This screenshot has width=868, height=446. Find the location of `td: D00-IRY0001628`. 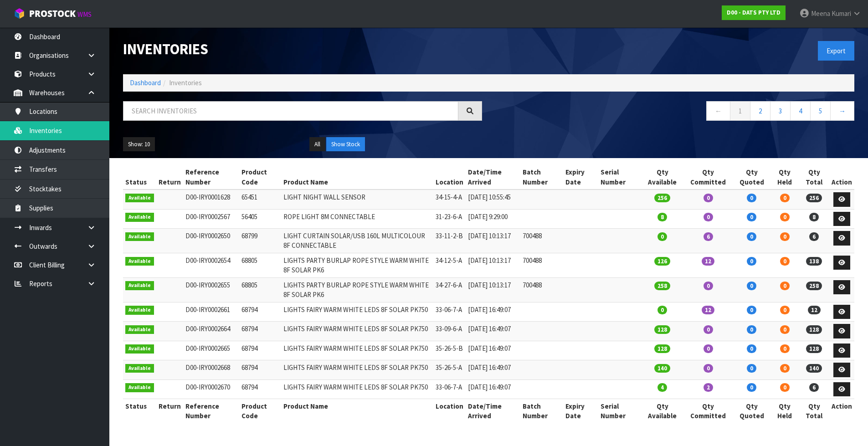

td: D00-IRY0001628 is located at coordinates (211, 199).